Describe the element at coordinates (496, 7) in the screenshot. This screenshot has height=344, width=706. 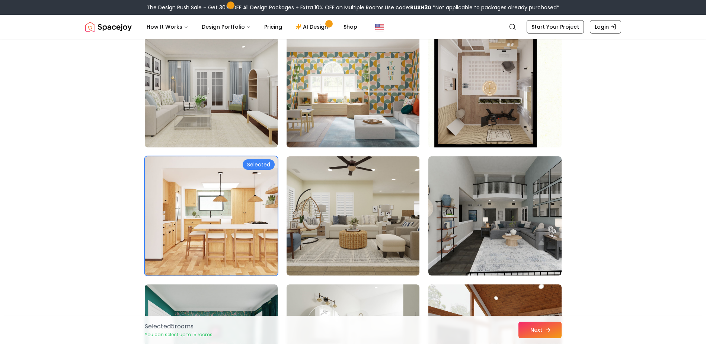
I see `span: *Not applicable to packages already purchased*` at that location.